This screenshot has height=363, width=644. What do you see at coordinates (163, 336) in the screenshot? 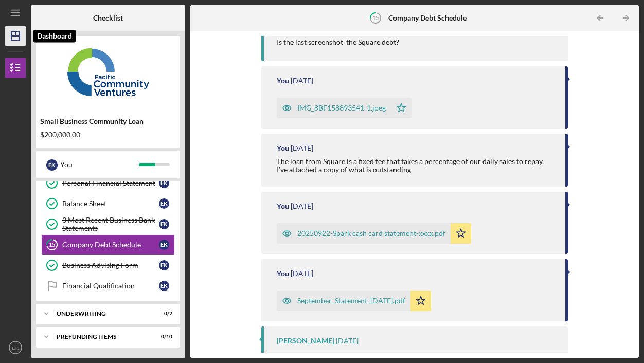
I see `div: 0 / 10` at bounding box center [163, 336].